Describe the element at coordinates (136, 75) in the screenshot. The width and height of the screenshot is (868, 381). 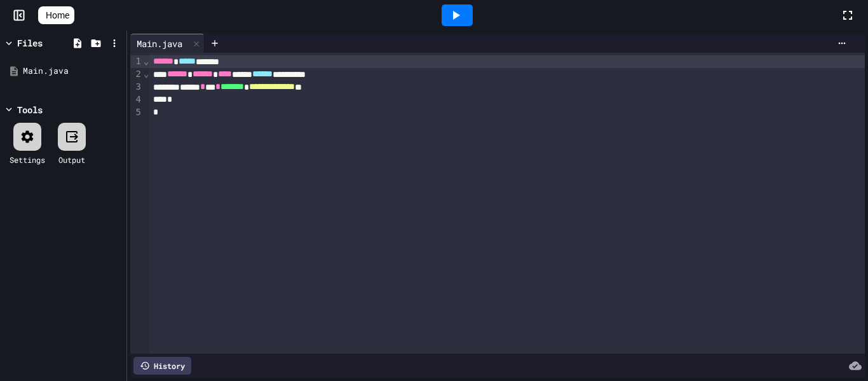
I see `div: 2` at that location.